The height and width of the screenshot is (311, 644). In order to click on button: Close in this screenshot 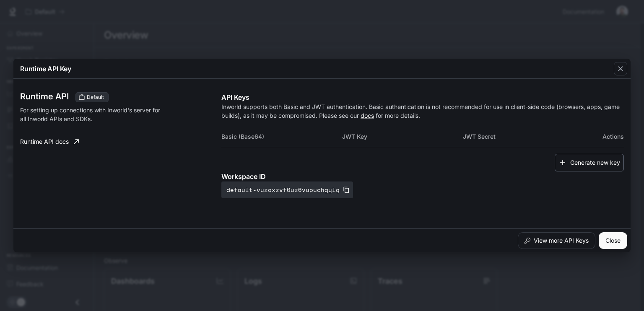, I will do `click(613, 241)`.